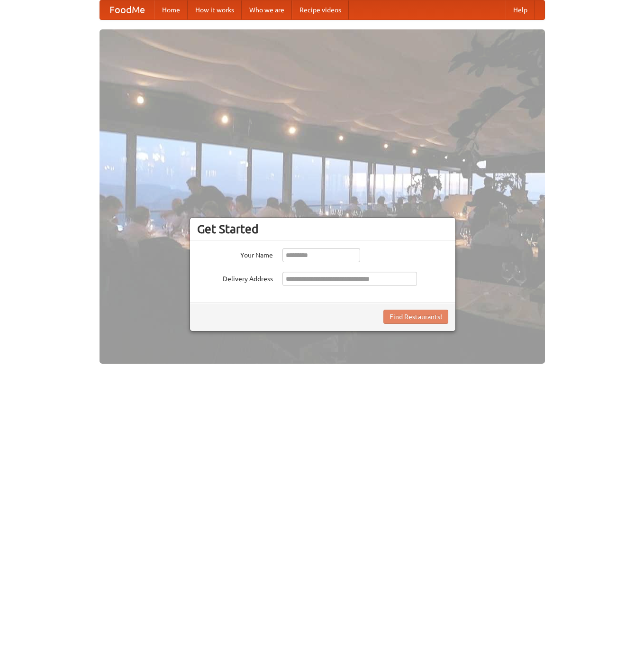  What do you see at coordinates (235, 254) in the screenshot?
I see `label: Your Name` at bounding box center [235, 254].